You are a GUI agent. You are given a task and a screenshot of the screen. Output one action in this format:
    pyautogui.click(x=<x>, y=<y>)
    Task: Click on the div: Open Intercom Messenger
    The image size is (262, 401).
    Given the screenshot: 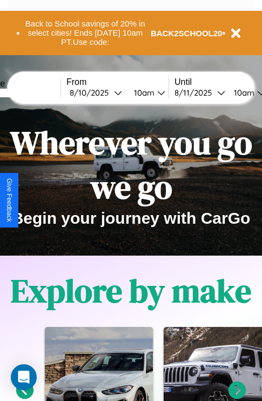 What is the action you would take?
    pyautogui.click(x=24, y=377)
    